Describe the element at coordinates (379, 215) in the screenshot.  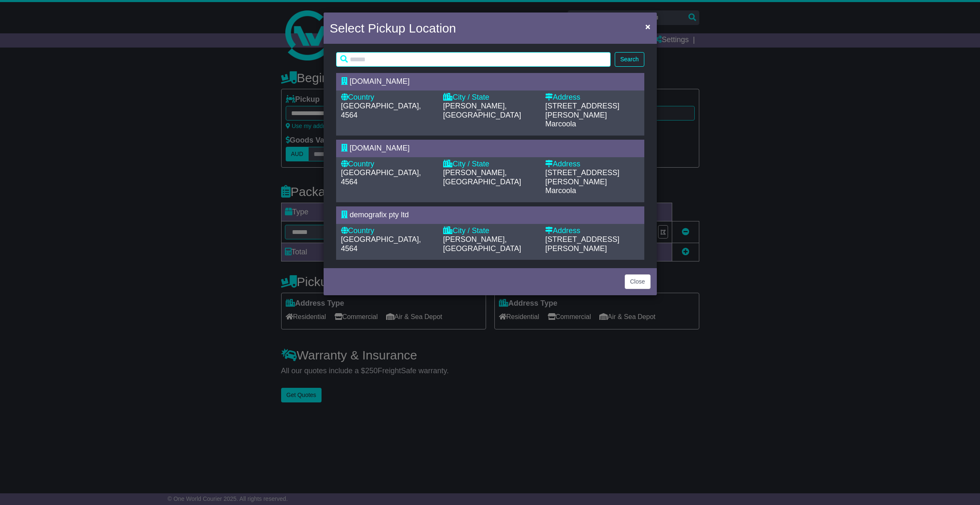
I see `span: demografix pty ltd` at that location.